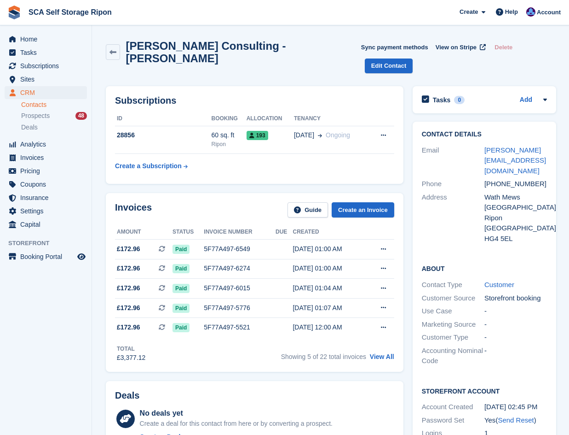  I want to click on div: 5F77A497-6549, so click(240, 249).